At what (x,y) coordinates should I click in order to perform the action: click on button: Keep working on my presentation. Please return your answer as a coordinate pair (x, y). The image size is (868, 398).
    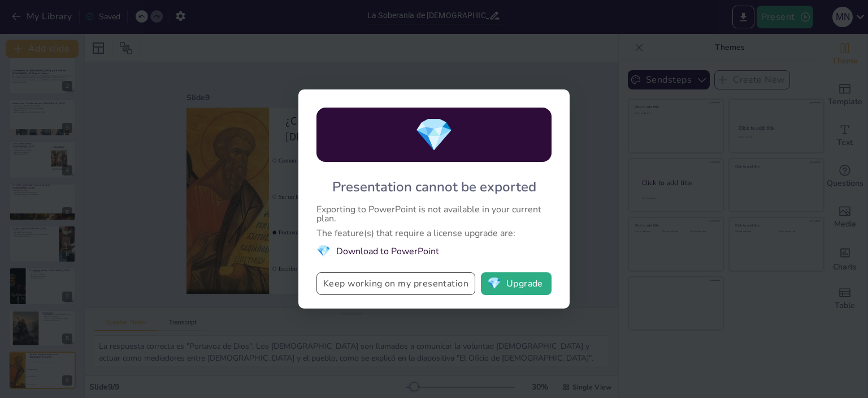
    Looking at the image, I should click on (395, 284).